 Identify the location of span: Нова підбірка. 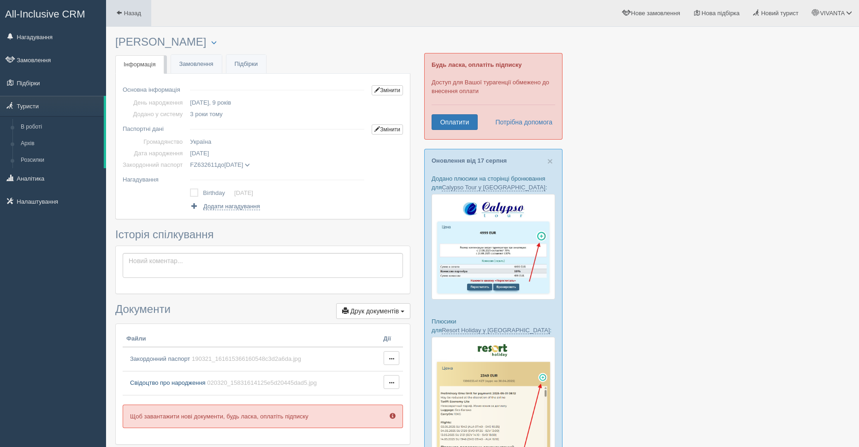
(720, 13).